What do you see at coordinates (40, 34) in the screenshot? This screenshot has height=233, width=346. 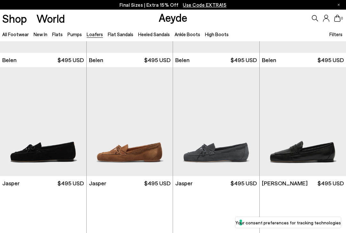 I see `a: New In` at bounding box center [40, 34].